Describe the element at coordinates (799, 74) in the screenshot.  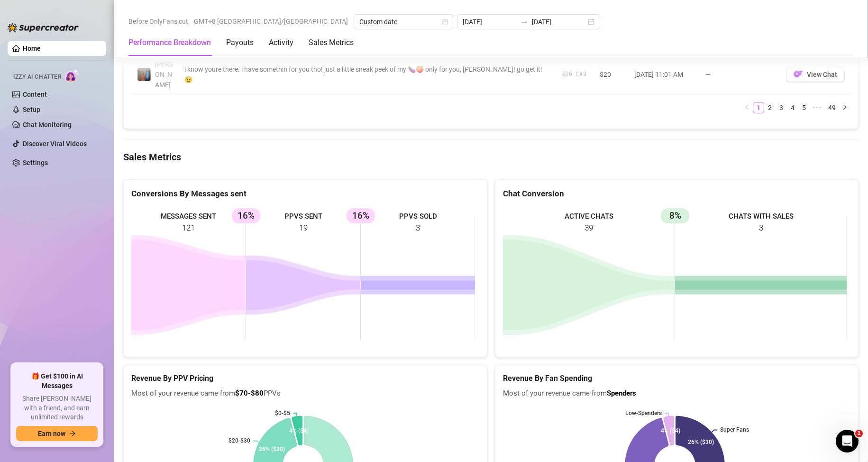
I see `img: OF` at that location.